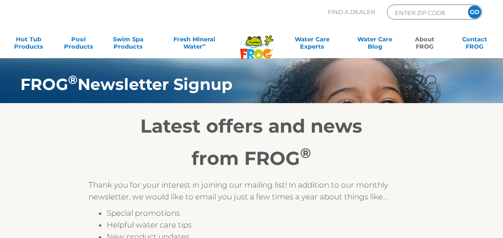 This screenshot has height=238, width=503. I want to click on a: Water CareBlog, so click(374, 44).